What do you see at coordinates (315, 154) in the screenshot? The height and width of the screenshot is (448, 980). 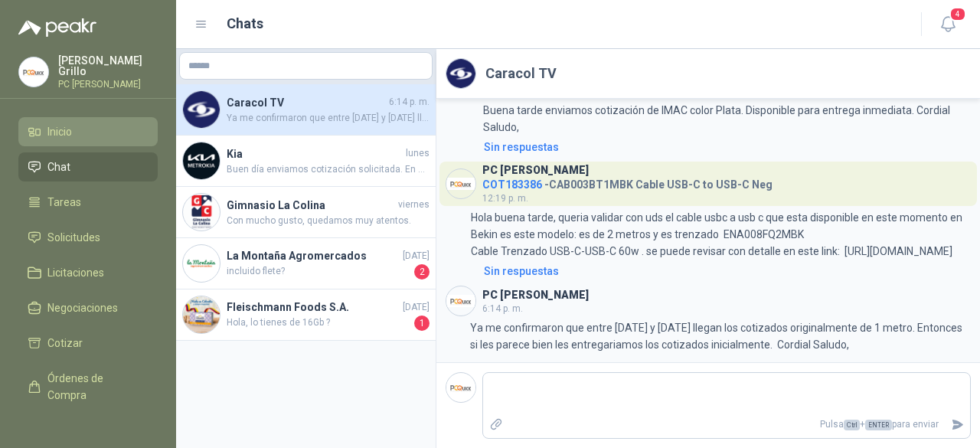 I see `h4: Kia` at bounding box center [315, 154].